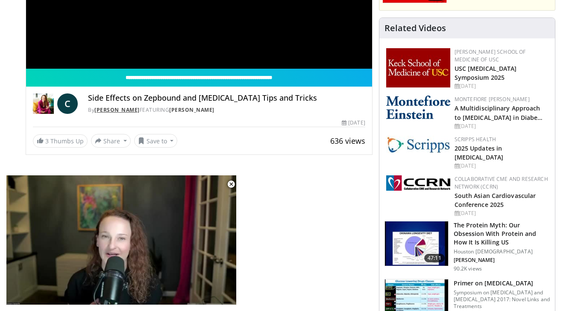 The width and height of the screenshot is (581, 311). What do you see at coordinates (60, 141) in the screenshot?
I see `a: 3 Thumbs Up` at bounding box center [60, 141].